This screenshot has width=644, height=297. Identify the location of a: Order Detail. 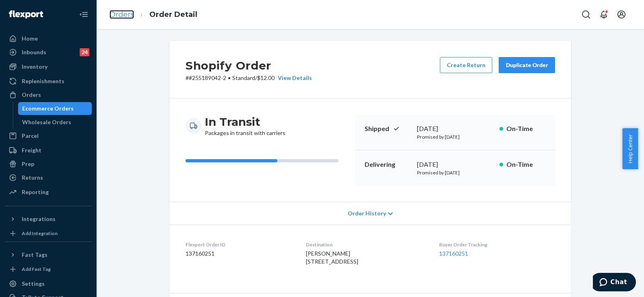
(173, 14).